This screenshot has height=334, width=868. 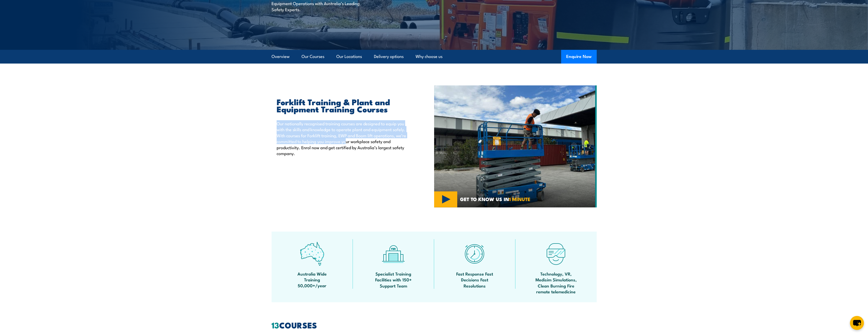 I want to click on span: Fast Response Fast Decisions Fast Resolutions, so click(x=474, y=279).